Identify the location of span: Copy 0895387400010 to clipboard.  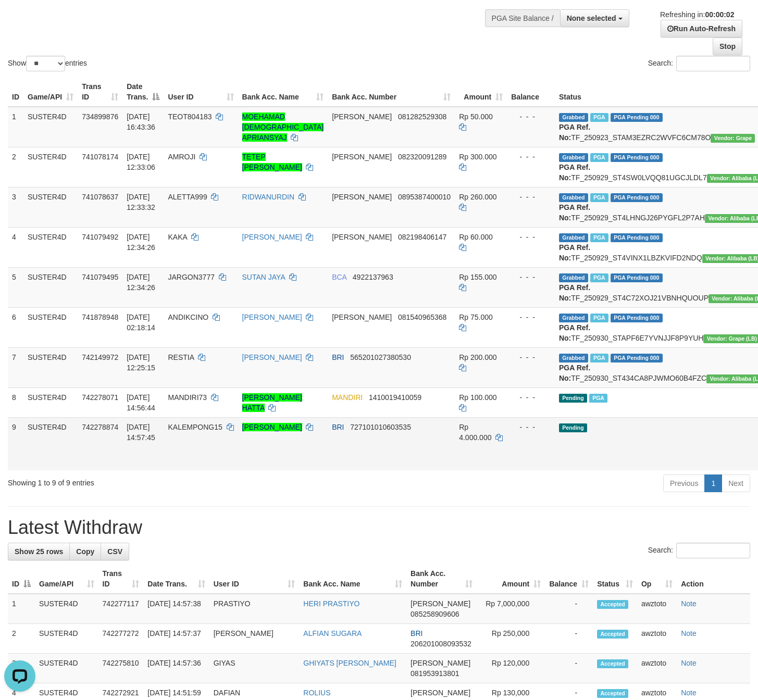
(424, 197).